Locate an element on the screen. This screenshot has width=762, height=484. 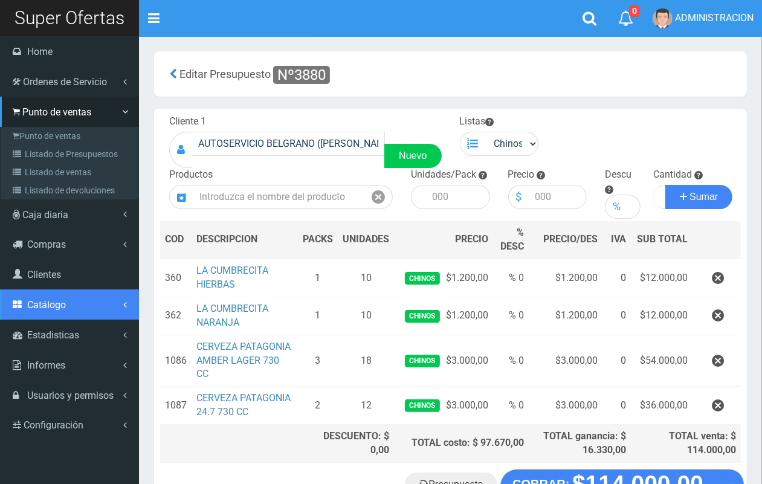
span: PRECIO is located at coordinates (471, 239).